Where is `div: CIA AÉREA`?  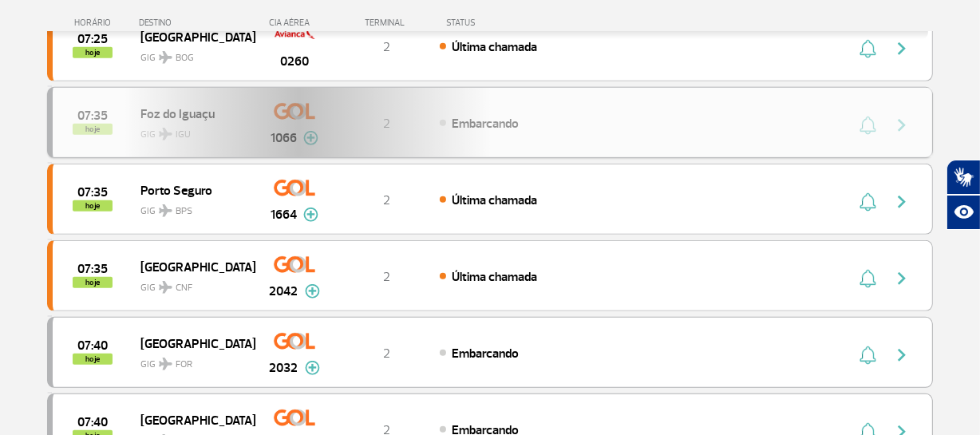 div: CIA AÉREA is located at coordinates (295, 22).